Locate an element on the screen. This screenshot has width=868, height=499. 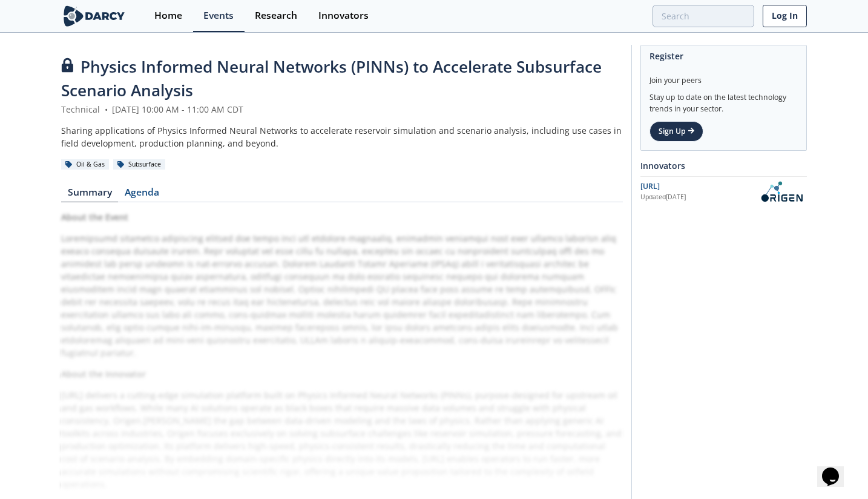
a: Summary is located at coordinates (90, 195).